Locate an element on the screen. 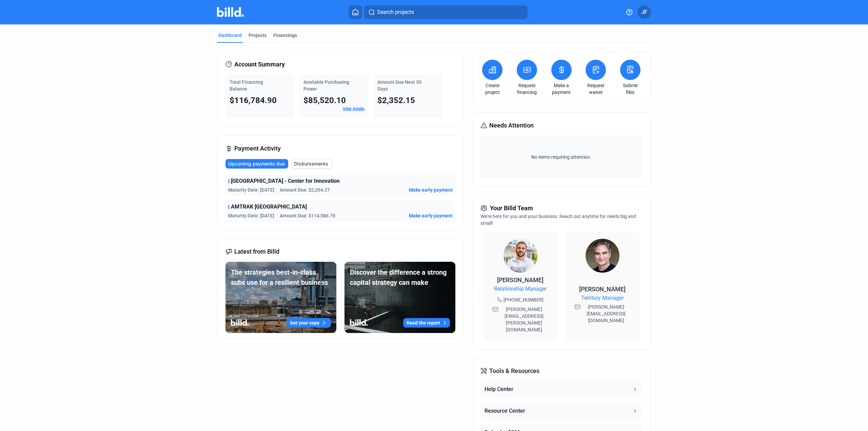  span: No items requiring attention. is located at coordinates (561, 157).